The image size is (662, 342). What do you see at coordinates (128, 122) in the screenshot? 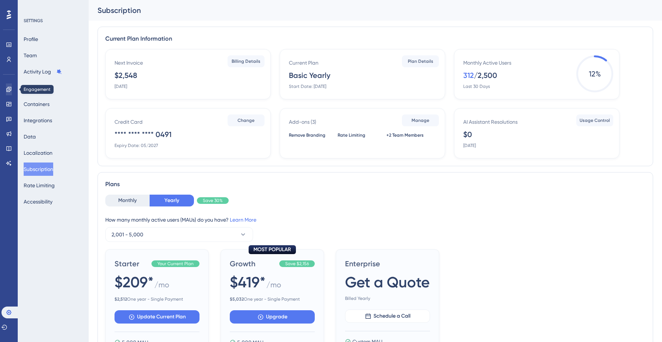
I see `div: Credit Card` at bounding box center [128, 122].